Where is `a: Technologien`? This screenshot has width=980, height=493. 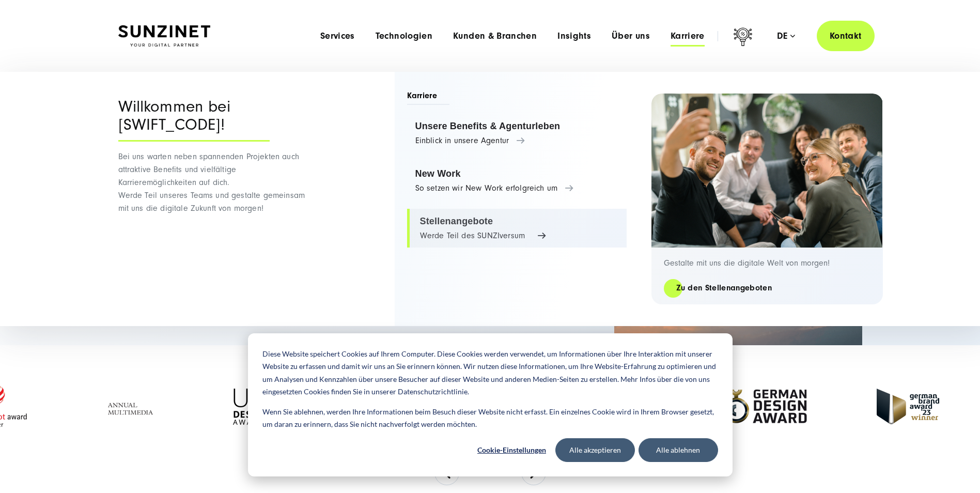
a: Technologien is located at coordinates (404, 36).